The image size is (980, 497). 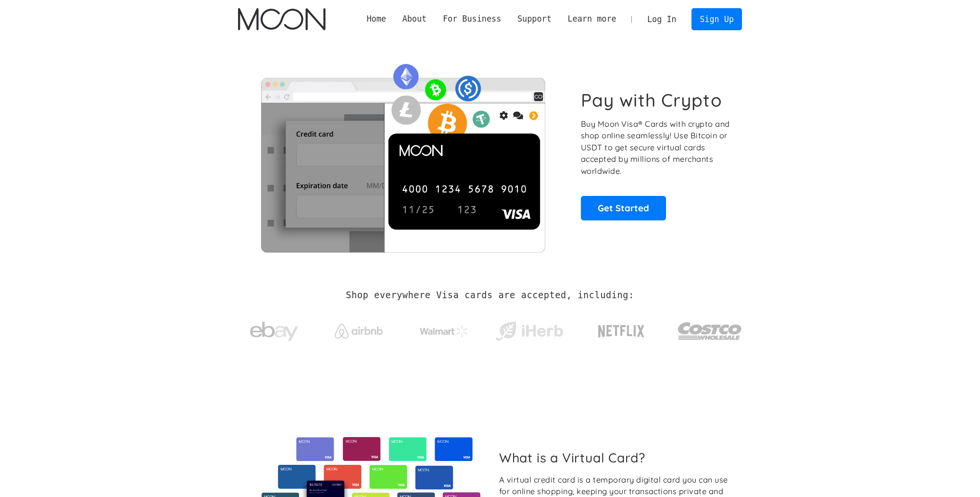 What do you see at coordinates (444, 332) in the screenshot?
I see `img: Walmart` at bounding box center [444, 332].